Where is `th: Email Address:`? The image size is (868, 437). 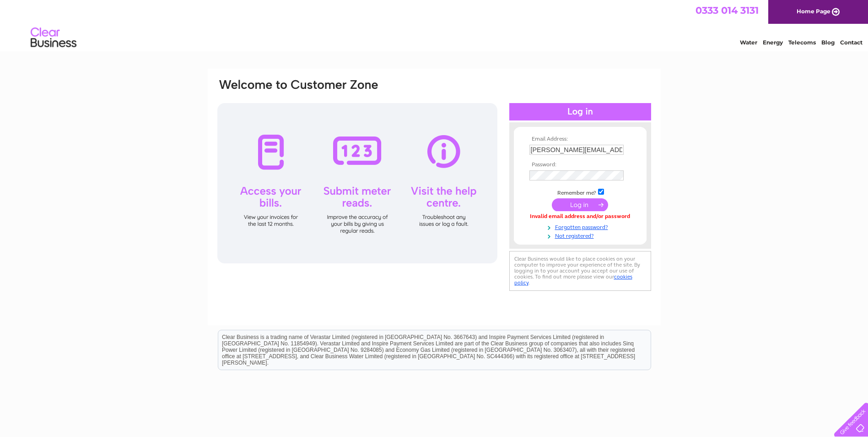 th: Email Address: is located at coordinates (580, 139).